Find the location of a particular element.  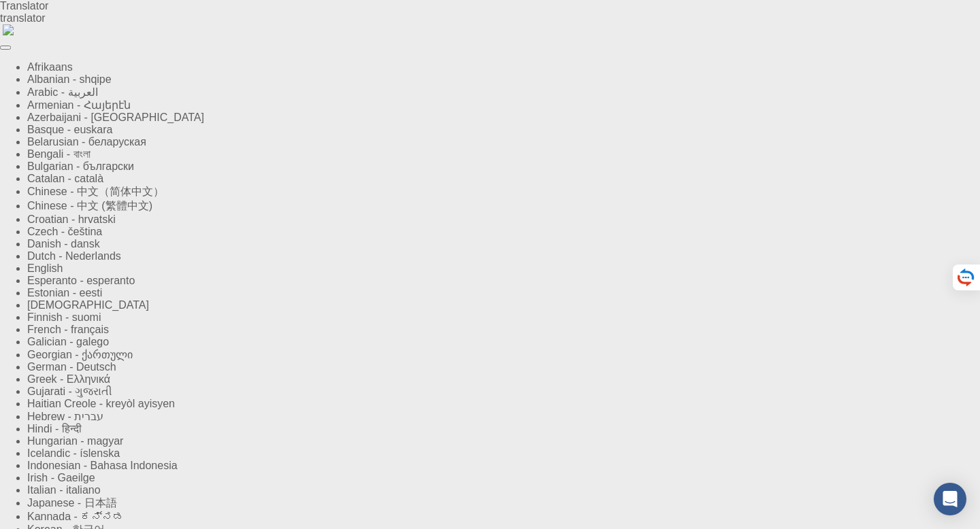

a: Kannada - ಕನ್ನಡ is located at coordinates (75, 516).